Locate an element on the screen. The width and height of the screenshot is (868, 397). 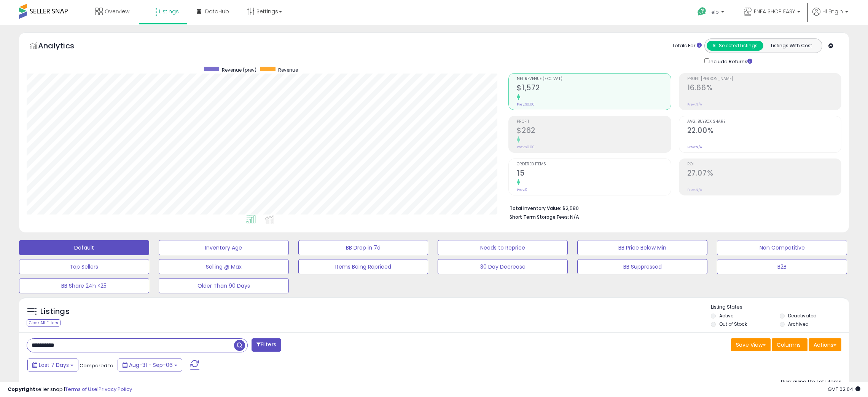
strong: Copyright is located at coordinates (21, 389).